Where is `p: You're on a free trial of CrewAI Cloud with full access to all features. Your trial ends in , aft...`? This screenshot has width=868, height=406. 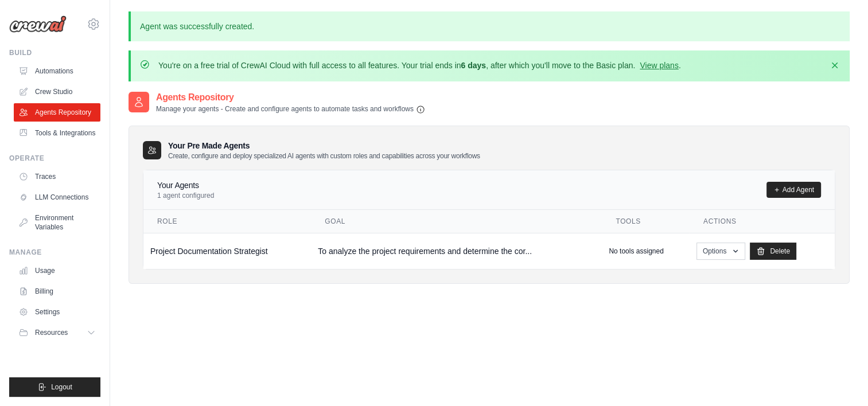 p: You're on a free trial of CrewAI Cloud with full access to all features. Your trial ends in , aft... is located at coordinates (419, 65).